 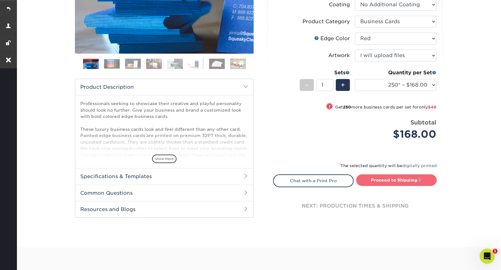 What do you see at coordinates (91, 64) in the screenshot?
I see `img: Business Cards 01` at bounding box center [91, 64].